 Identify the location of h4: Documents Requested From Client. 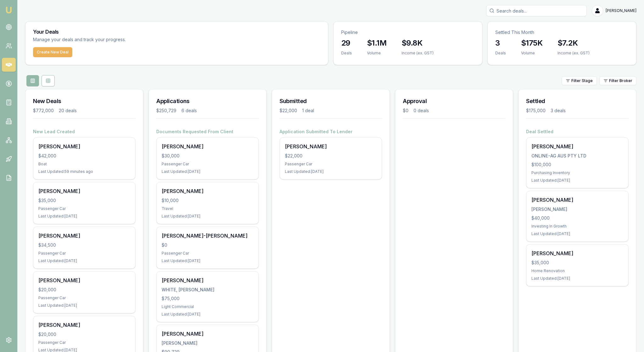
(208, 132).